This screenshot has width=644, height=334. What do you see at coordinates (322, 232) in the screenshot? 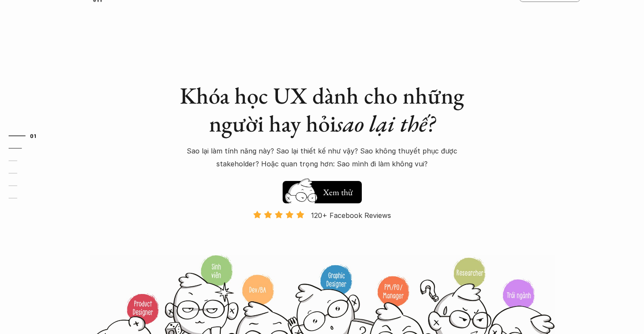
I see `a: 120+ Facebook Reviews` at bounding box center [322, 232].